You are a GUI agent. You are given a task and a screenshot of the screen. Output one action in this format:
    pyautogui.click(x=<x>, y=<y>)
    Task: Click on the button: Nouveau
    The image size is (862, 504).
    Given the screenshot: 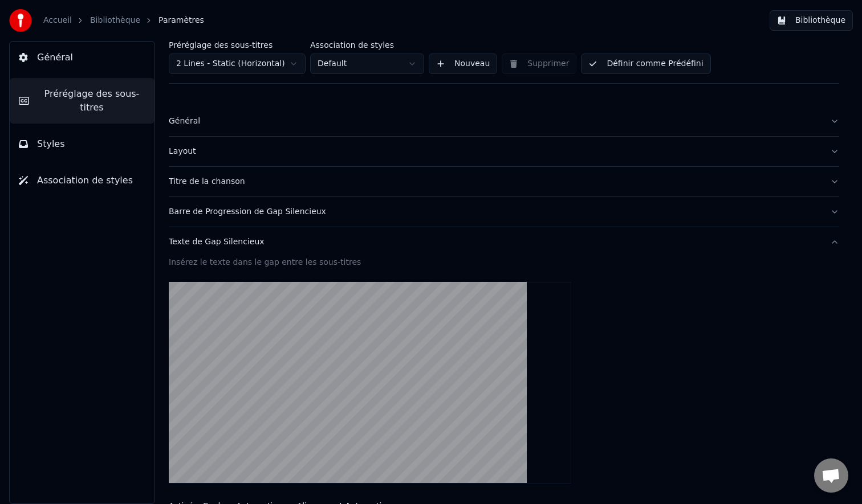 What is the action you would take?
    pyautogui.click(x=463, y=64)
    